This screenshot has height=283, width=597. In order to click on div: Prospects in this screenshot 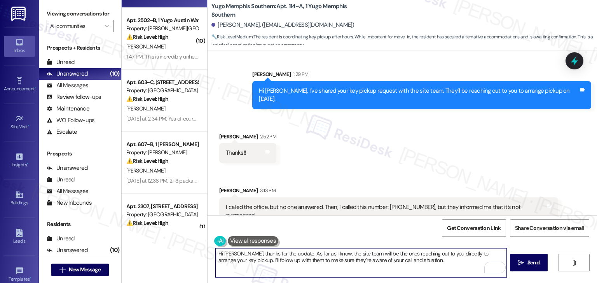, I will do `click(80, 154)`.